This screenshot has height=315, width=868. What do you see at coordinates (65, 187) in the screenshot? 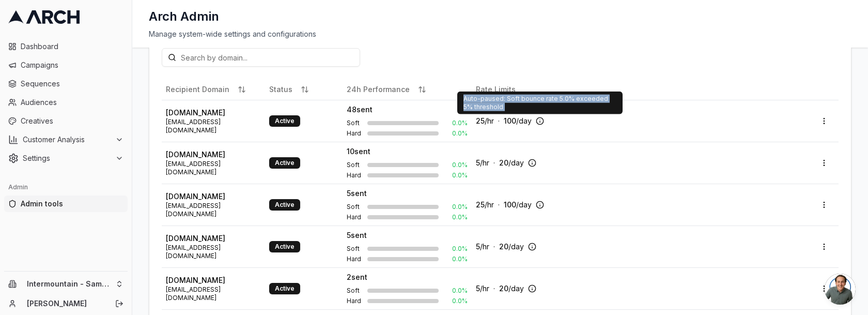
I see `div: Admin` at bounding box center [65, 187].